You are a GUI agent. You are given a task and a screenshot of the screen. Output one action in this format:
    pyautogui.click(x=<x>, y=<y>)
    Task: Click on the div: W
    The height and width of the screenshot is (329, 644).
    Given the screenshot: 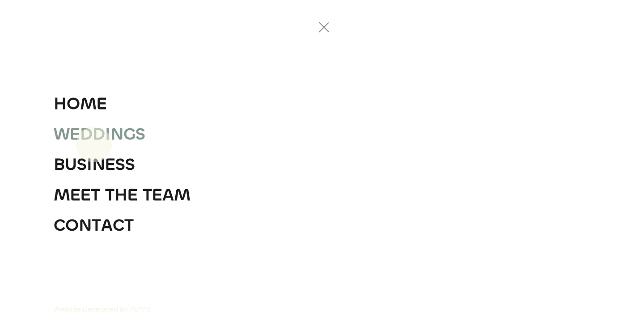 What is the action you would take?
    pyautogui.click(x=62, y=134)
    